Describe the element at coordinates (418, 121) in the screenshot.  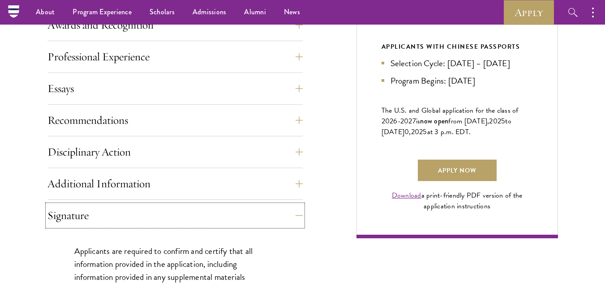
I see `span: is` at that location.